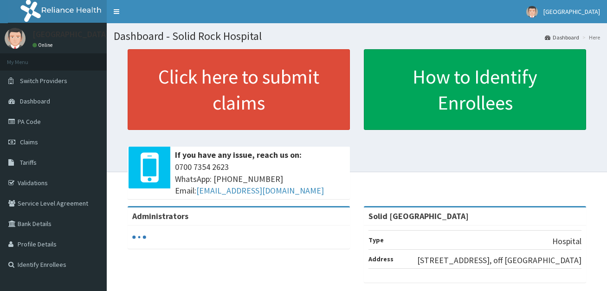  What do you see at coordinates (474, 90) in the screenshot?
I see `a: How to Identify Enrollees` at bounding box center [474, 90].